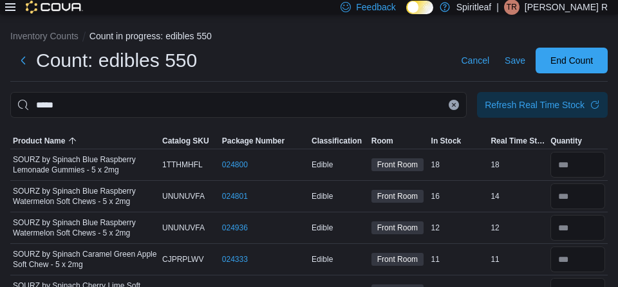  I want to click on input: This is a search bar. After typing your query, hit enter to filter the results lower in the page., so click(238, 105).